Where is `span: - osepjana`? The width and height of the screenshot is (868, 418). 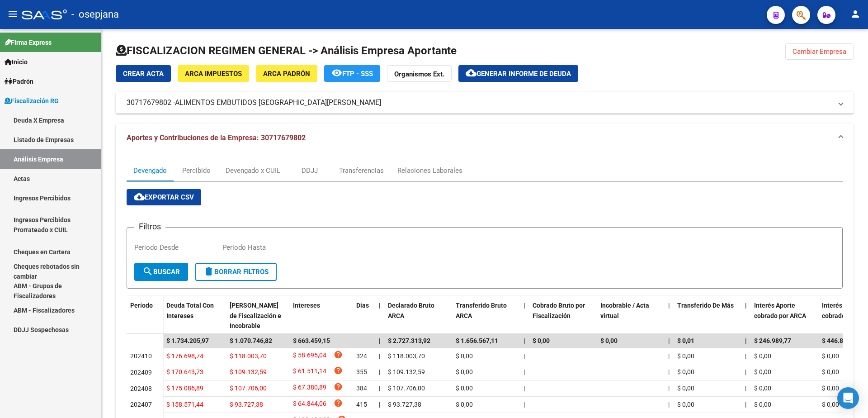 span: - osepjana is located at coordinates (95, 14).